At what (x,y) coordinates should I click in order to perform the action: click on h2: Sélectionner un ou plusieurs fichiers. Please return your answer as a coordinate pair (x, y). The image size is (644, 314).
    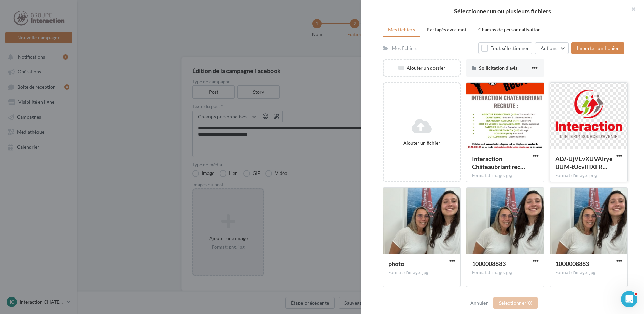
    Looking at the image, I should click on (503, 11).